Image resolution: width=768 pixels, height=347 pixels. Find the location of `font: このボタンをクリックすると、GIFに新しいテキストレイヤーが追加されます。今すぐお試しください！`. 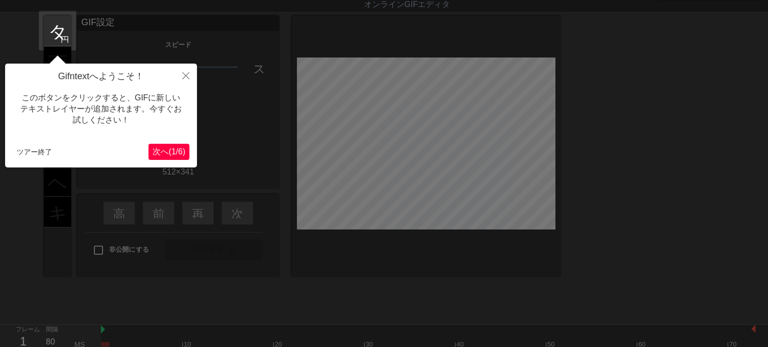

font: このボタンをクリックすると、GIFに新しいテキストレイヤーが追加されます。今すぐお試しください！ is located at coordinates (101, 109).